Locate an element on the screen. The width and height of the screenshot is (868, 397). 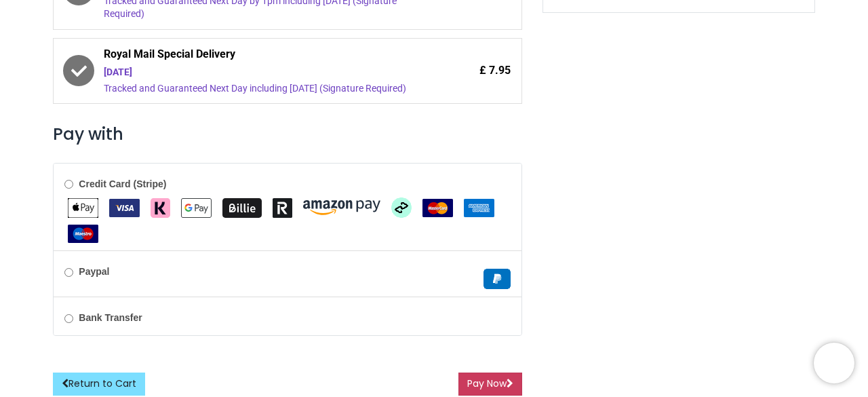
span: Afterpay Clearpay is located at coordinates (401, 207).